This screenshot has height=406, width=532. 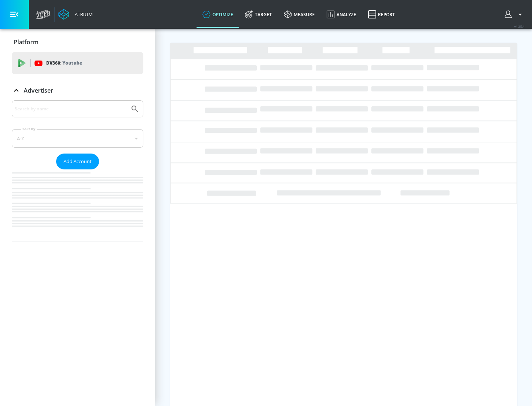 What do you see at coordinates (217, 14) in the screenshot?
I see `a: optimize` at bounding box center [217, 14].